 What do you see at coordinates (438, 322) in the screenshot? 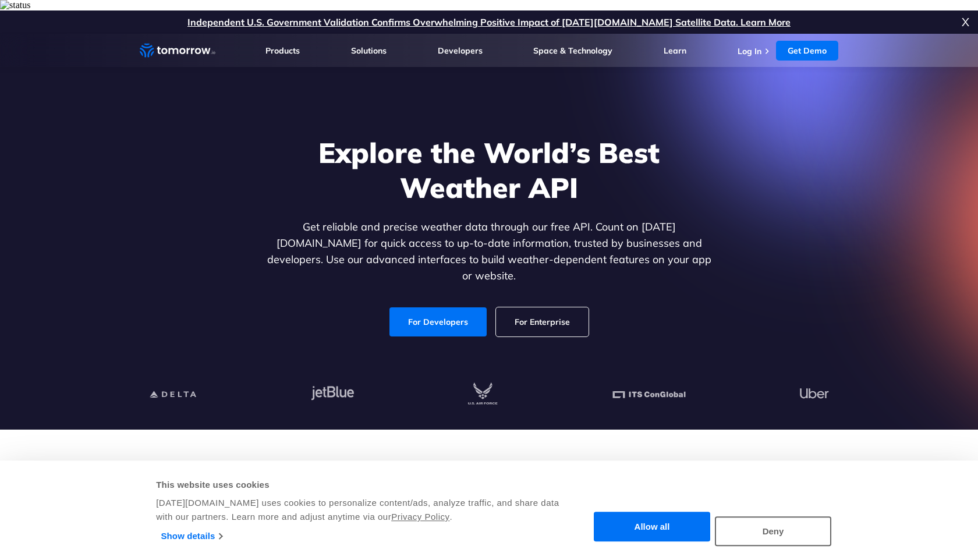
I see `a: For Developers` at bounding box center [438, 322].